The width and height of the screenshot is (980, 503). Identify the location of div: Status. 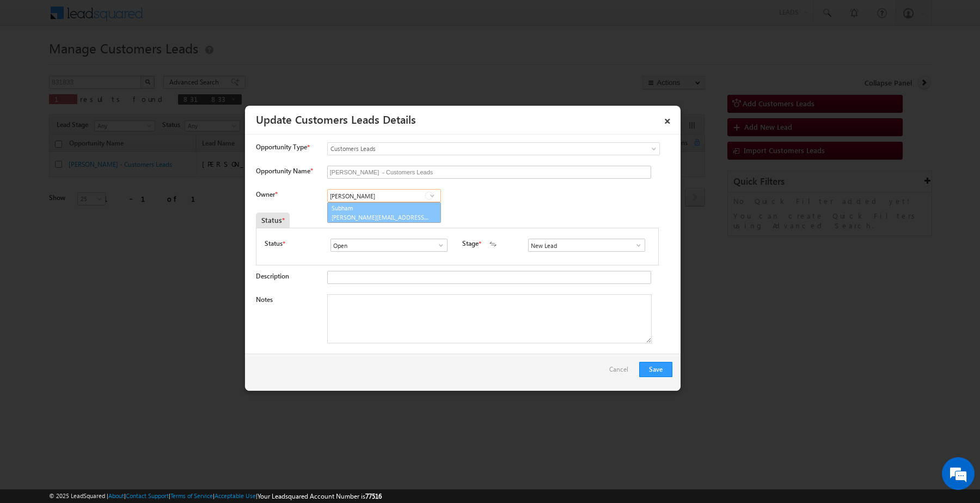
(273, 220).